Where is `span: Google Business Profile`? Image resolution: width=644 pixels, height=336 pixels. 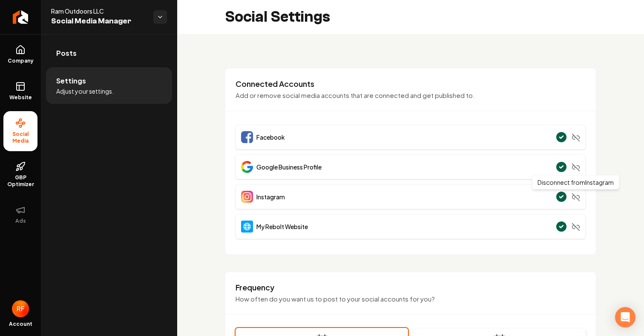 span: Google Business Profile is located at coordinates (289, 167).